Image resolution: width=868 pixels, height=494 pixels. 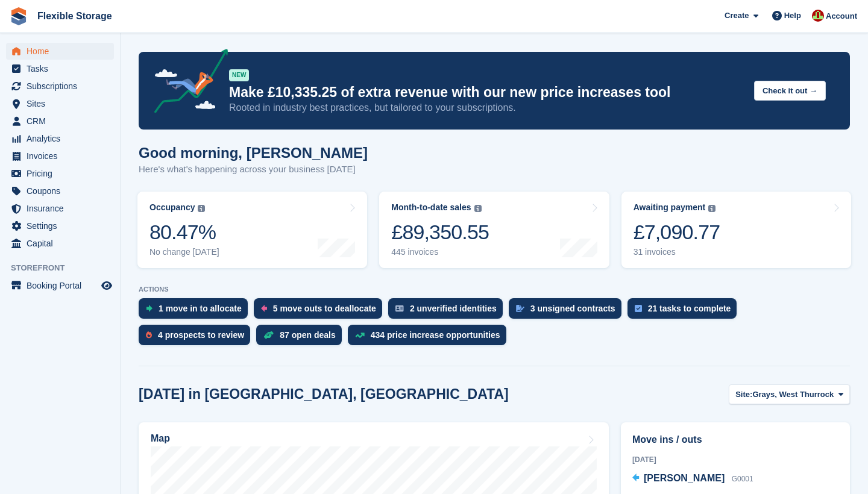 I want to click on p: Rooted in industry best practices, but tailored to your subscriptions., so click(x=486, y=108).